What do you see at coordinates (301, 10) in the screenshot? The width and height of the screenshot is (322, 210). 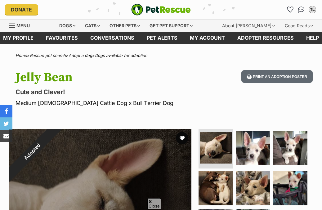 I see `ul: Account quick links` at bounding box center [301, 10].